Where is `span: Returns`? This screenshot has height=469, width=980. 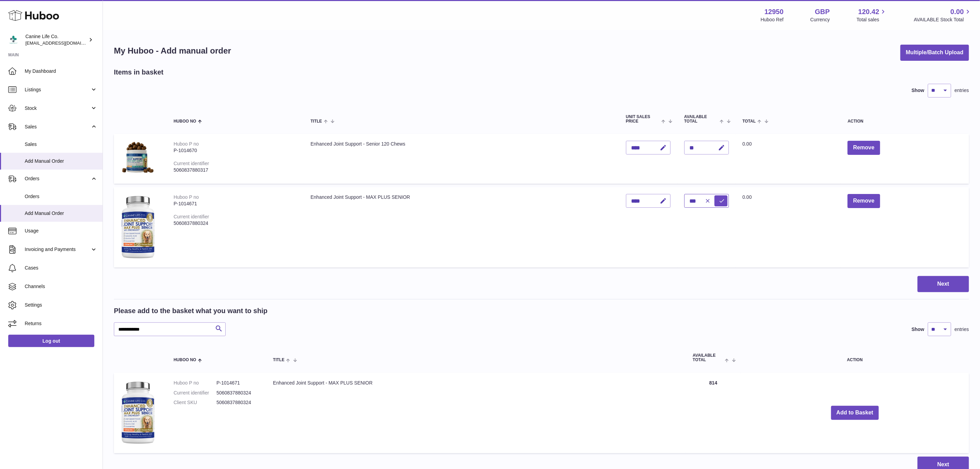 span: Returns is located at coordinates (61, 324).